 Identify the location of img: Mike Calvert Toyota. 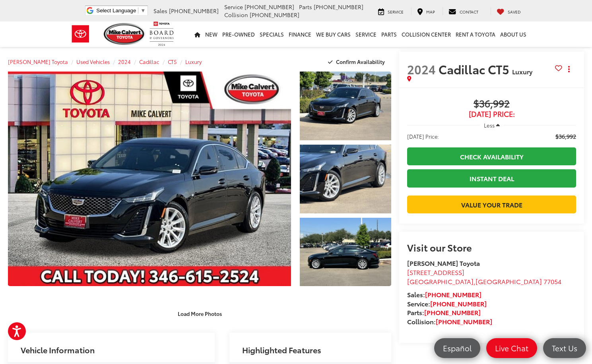
(125, 34).